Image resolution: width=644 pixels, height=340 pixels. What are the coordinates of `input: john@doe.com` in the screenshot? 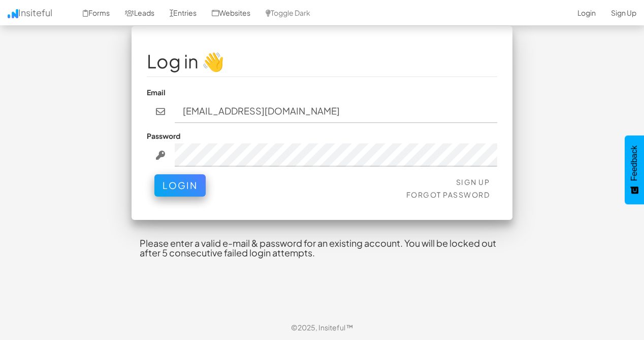 It's located at (336, 111).